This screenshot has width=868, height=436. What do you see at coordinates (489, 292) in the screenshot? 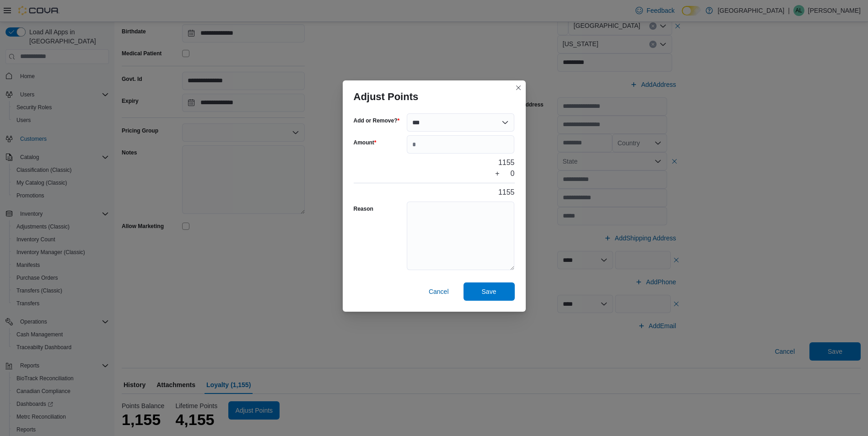
I see `button: Save` at bounding box center [489, 292].